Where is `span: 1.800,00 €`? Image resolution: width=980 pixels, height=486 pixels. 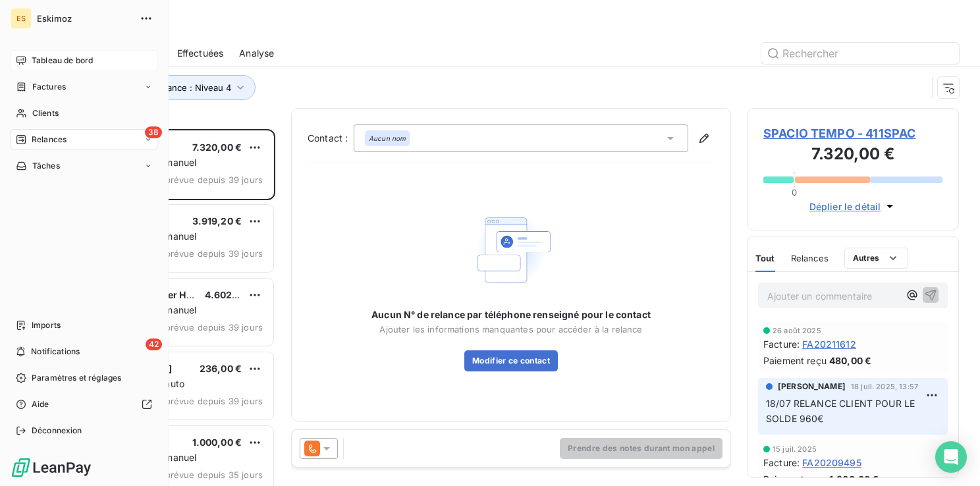
span: 1.800,00 € is located at coordinates (854, 479).